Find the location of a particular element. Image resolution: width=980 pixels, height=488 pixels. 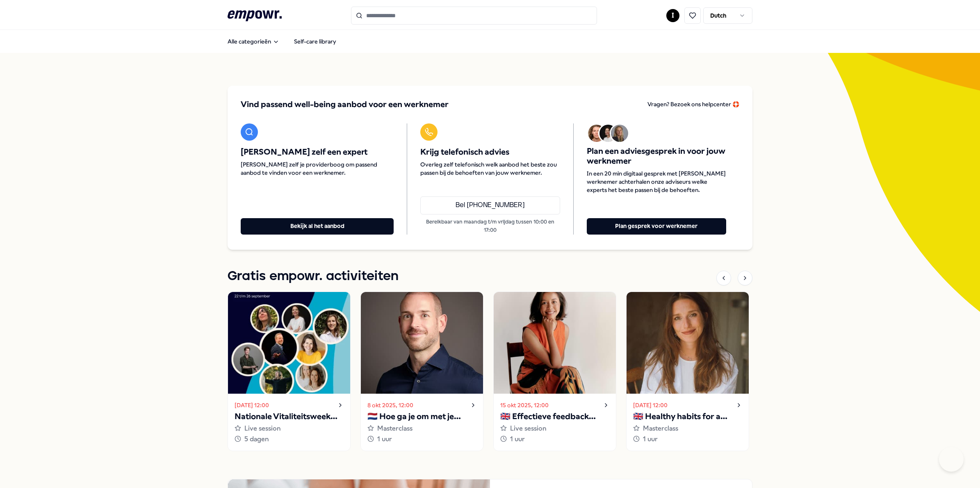

a: 8 okt 2025, 12:00🇳🇱 Hoe ga je om met je innerlijke criticus?Masterclass1 uur is located at coordinates (422, 371).